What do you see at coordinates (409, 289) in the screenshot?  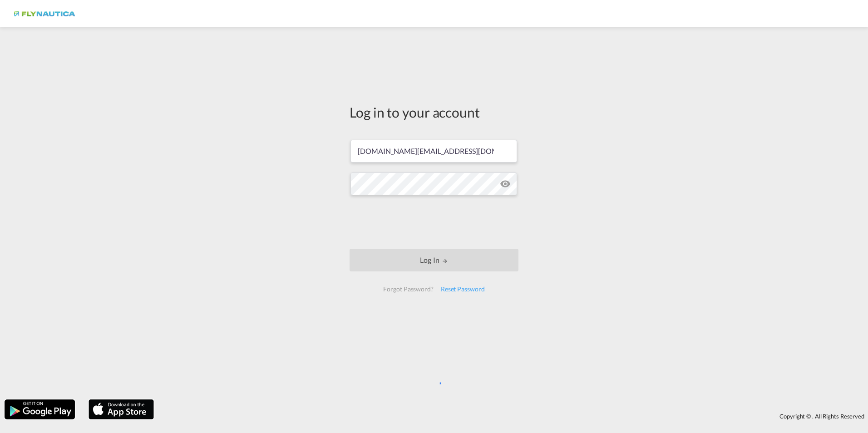 I see `div: Forgot Password?` at bounding box center [409, 289].